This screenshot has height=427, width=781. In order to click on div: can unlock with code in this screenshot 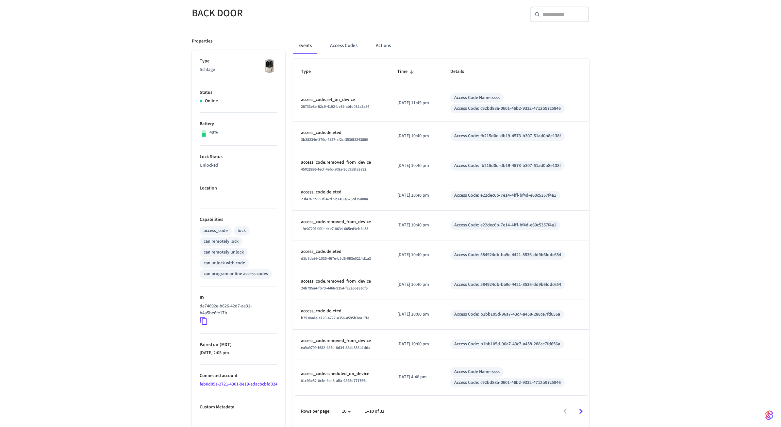, I will do `click(224, 263)`.